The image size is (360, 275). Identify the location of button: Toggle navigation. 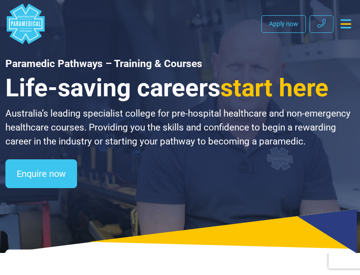
(346, 24).